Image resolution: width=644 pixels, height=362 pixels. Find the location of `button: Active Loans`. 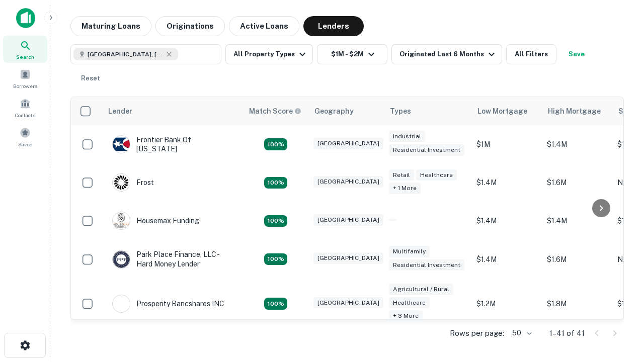

button: Active Loans is located at coordinates (264, 26).